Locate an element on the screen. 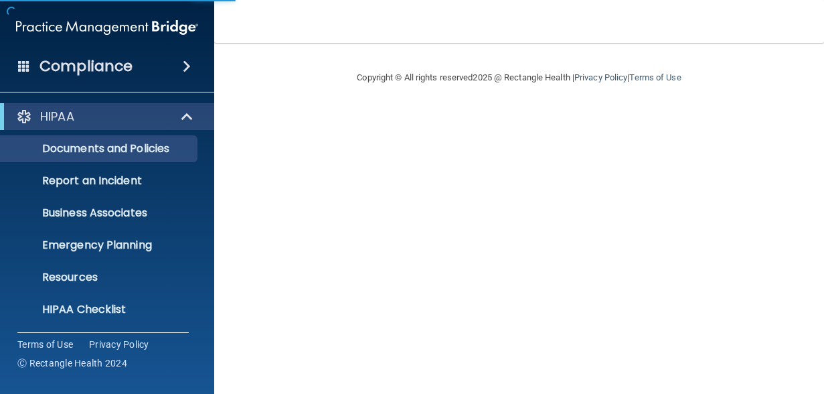 Image resolution: width=824 pixels, height=394 pixels. a: HIPAA is located at coordinates (105, 117).